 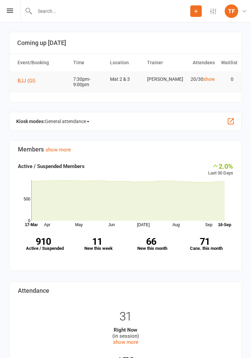 What do you see at coordinates (44, 241) in the screenshot?
I see `strong: 910` at bounding box center [44, 241].